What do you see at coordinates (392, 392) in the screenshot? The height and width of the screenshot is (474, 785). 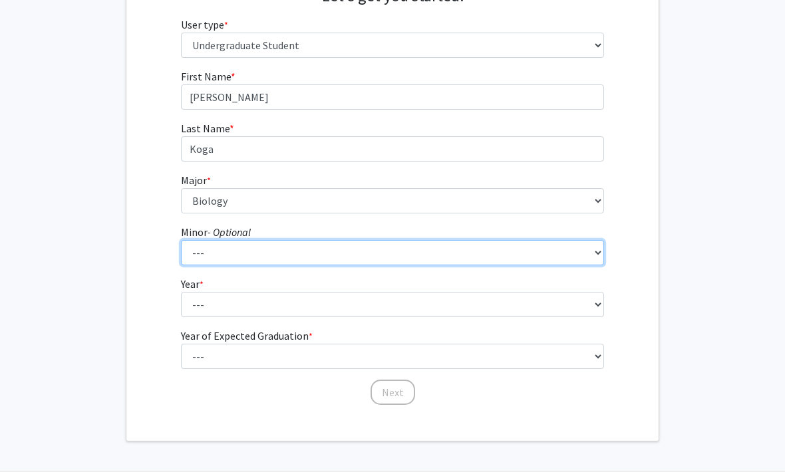 I see `button: Next` at bounding box center [392, 392].